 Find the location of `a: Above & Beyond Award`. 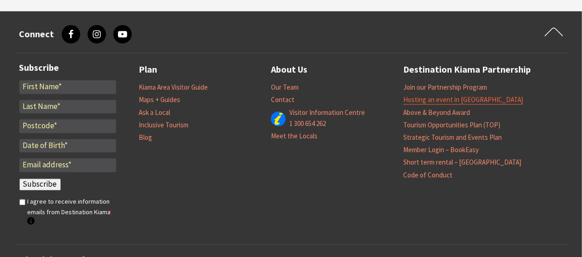

a: Above & Beyond Award is located at coordinates (436, 113).